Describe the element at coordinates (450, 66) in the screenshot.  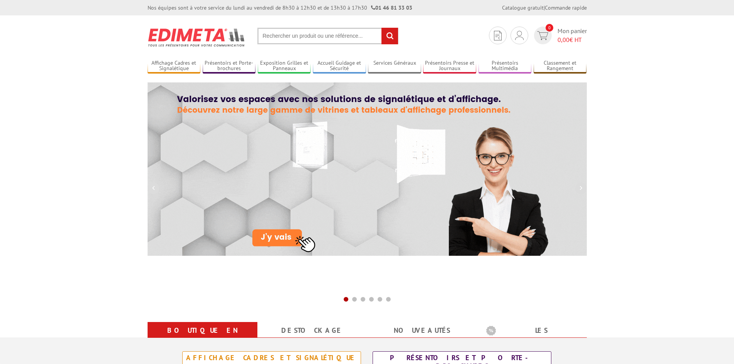
I see `a: Présentoirs Presse et Journaux` at that location.